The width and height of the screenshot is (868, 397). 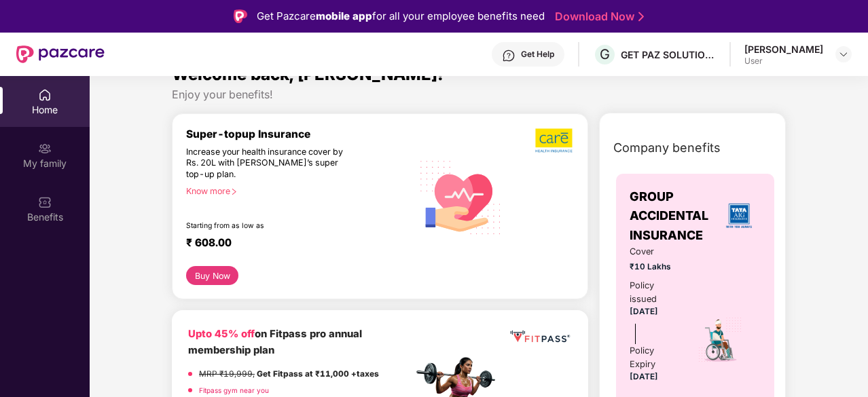 What do you see at coordinates (221, 334) in the screenshot?
I see `b: Upto 45% off` at bounding box center [221, 334].